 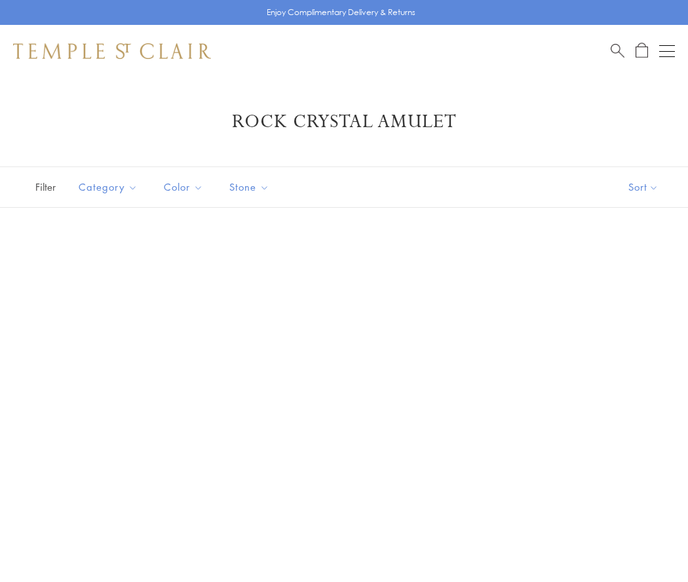 What do you see at coordinates (112, 51) in the screenshot?
I see `img: Temple St. Clair` at bounding box center [112, 51].